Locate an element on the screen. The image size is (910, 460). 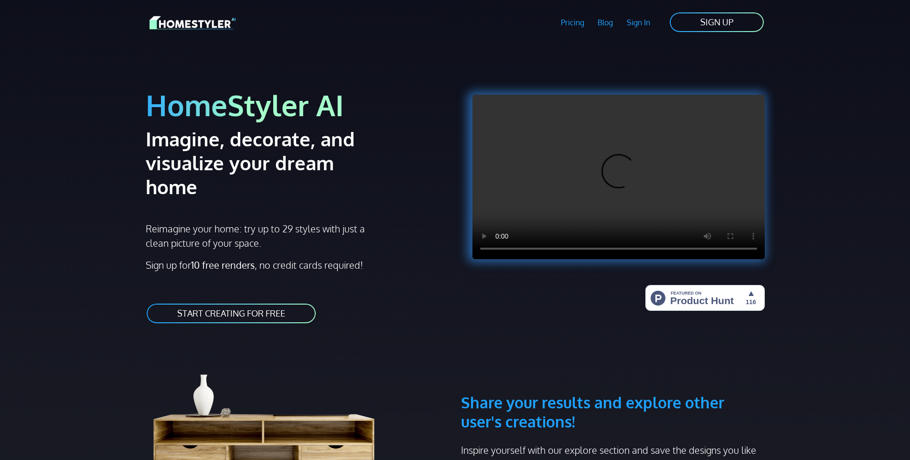
img: HomeStyler AI - Interior Design Made Easy: One Click to Your Dream Home | Product Hunt is located at coordinates (705, 298).